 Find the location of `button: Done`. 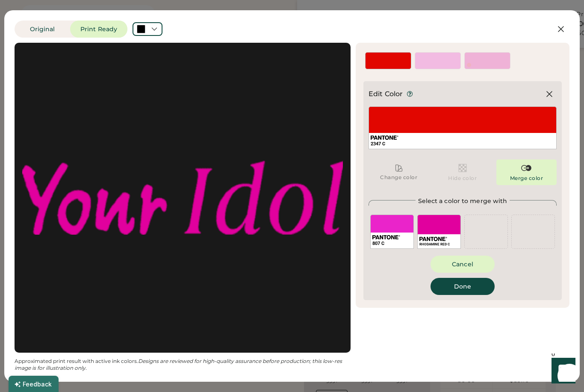

button: Done is located at coordinates (463, 286).